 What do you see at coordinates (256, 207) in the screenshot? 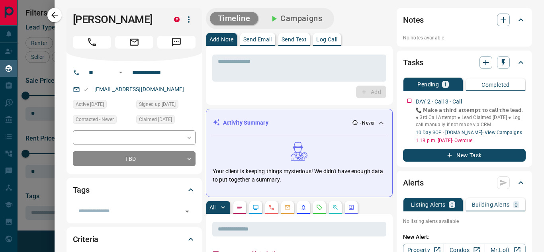
I see `svg: Lead Browsing Activity` at bounding box center [256, 207].